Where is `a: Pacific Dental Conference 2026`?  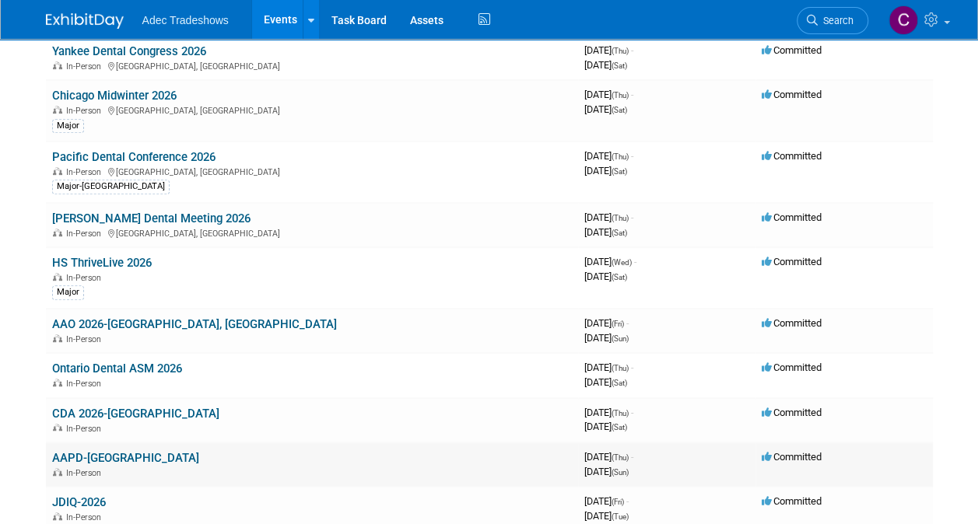
a: Pacific Dental Conference 2026 is located at coordinates (134, 157).